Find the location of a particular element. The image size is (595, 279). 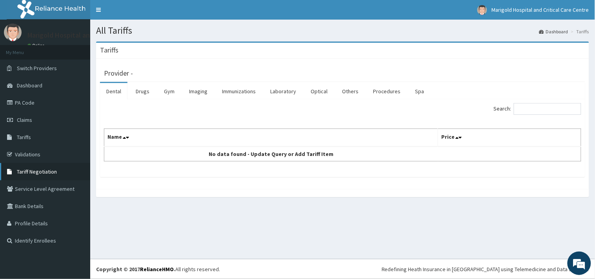

span: Switch Providers is located at coordinates (37, 68).